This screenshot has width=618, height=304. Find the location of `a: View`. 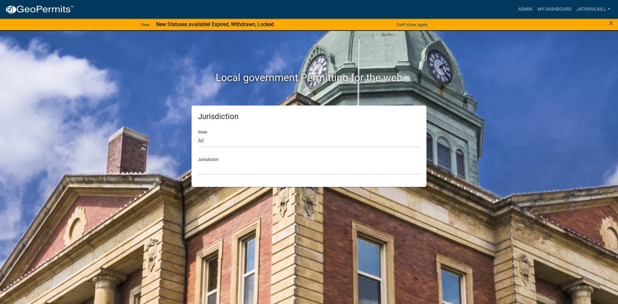

a: View is located at coordinates (145, 24).